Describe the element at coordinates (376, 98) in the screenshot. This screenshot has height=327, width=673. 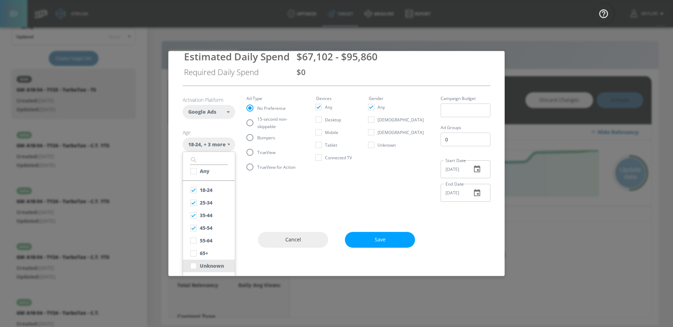
I see `legend: Gender` at that location.